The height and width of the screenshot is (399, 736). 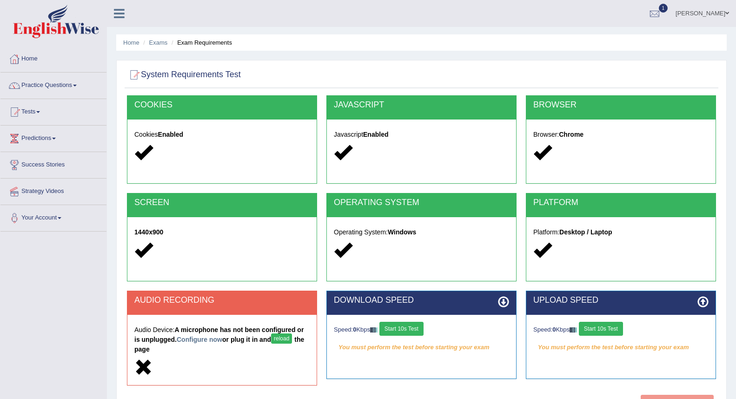 What do you see at coordinates (421, 232) in the screenshot?
I see `h5: Operating System:` at bounding box center [421, 232].